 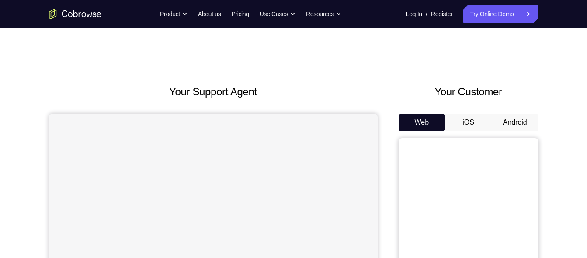 I want to click on h2: Your Customer, so click(x=468, y=92).